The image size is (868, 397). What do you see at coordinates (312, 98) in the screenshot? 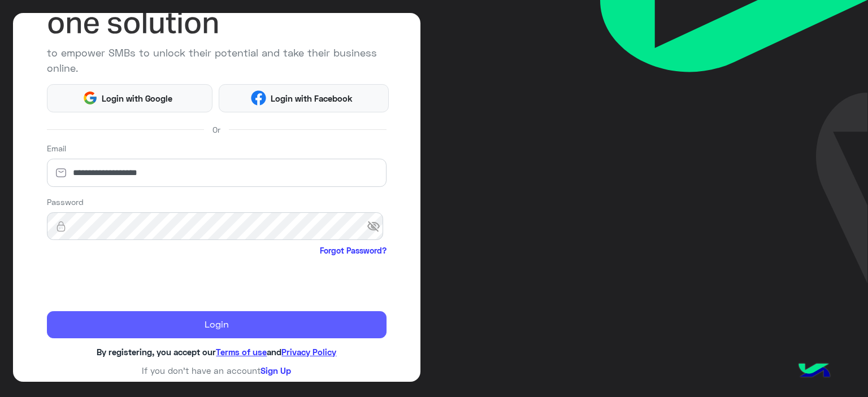
I see `span: Login with Facebook` at bounding box center [312, 98].